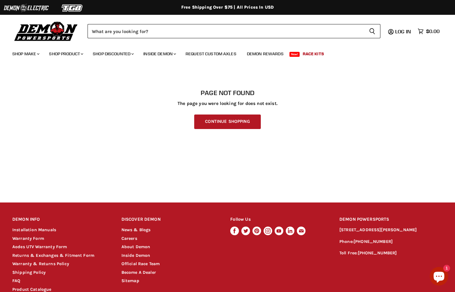 This screenshot has height=292, width=455. I want to click on a: Returns & Exchanges & Fitment Form, so click(53, 255).